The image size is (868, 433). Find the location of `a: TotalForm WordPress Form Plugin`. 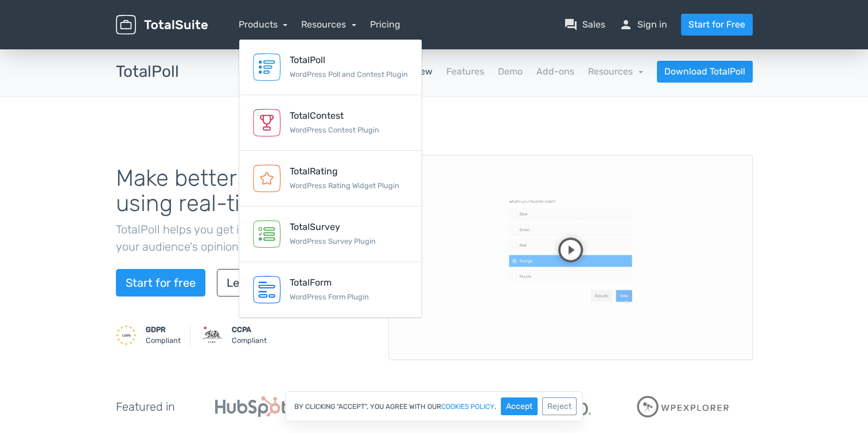

a: TotalForm WordPress Form Plugin is located at coordinates (331, 290).